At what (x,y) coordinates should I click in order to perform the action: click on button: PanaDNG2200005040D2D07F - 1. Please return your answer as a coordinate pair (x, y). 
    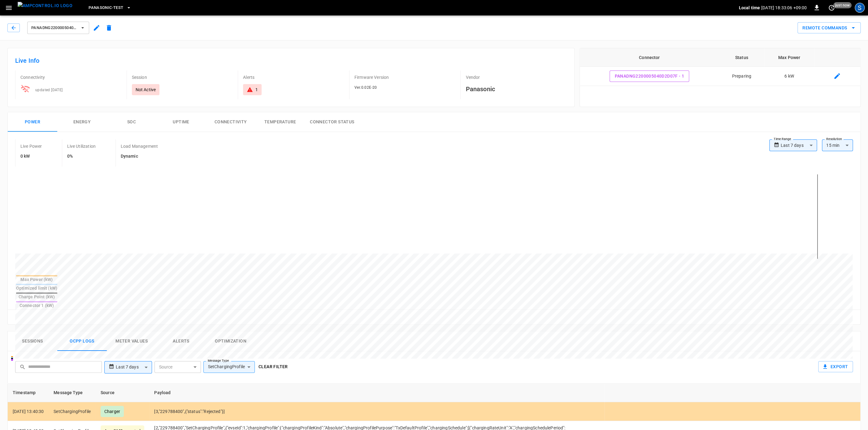
    Looking at the image, I should click on (649, 76).